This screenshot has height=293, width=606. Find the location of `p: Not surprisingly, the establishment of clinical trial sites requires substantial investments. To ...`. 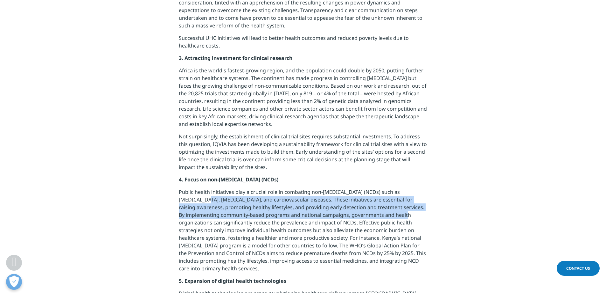

p: Not surprisingly, the establishment of clinical trial sites requires substantial investments. To ... is located at coordinates (303, 154).